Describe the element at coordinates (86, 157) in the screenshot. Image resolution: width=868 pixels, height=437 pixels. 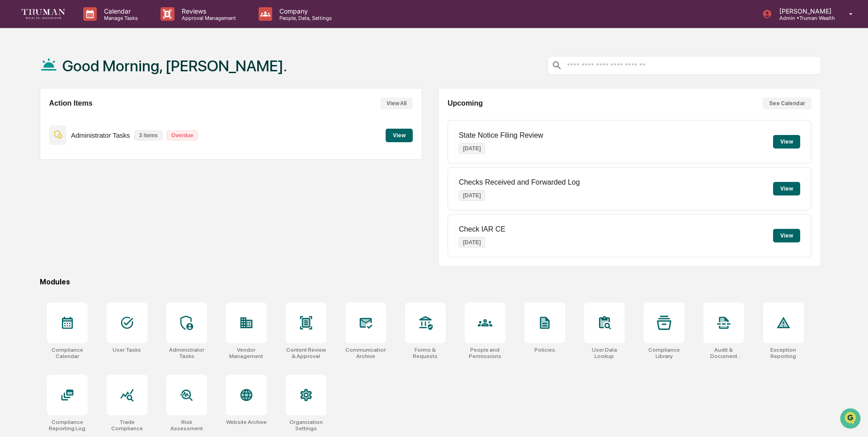
I see `a: Powered byPylon` at that location.